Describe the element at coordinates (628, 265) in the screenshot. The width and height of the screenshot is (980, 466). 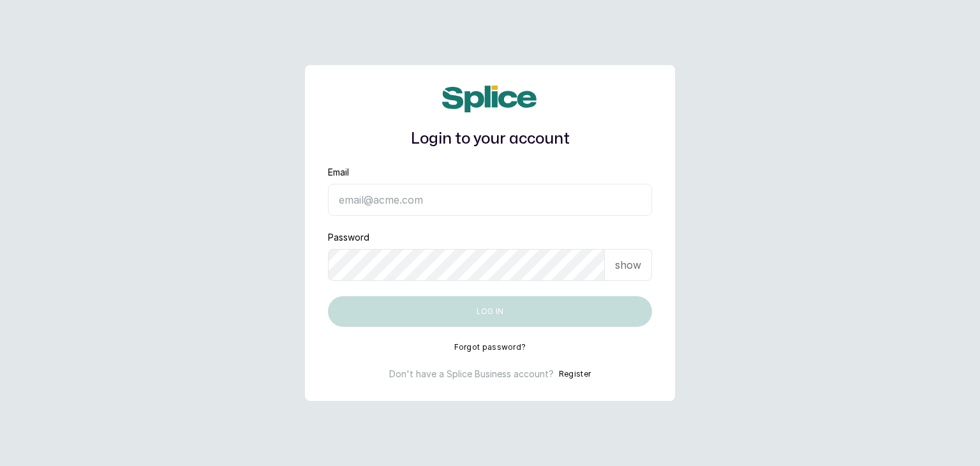
I see `p: show` at that location.